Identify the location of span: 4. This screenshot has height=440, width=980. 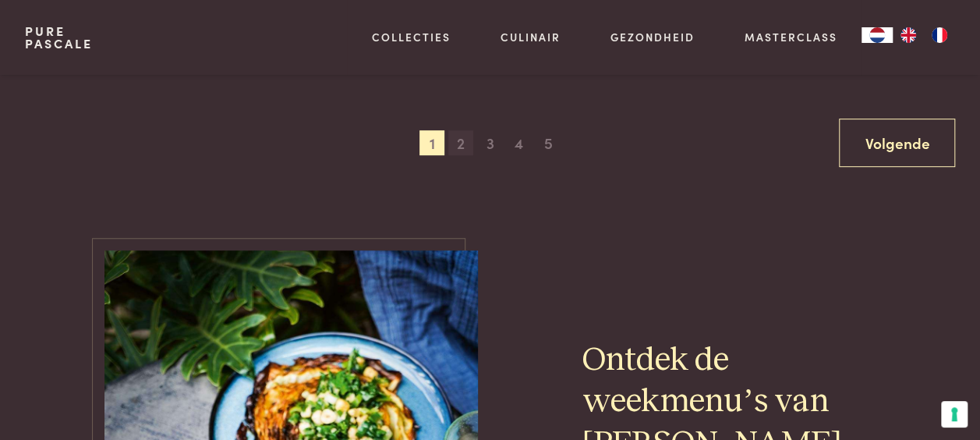
(520, 143).